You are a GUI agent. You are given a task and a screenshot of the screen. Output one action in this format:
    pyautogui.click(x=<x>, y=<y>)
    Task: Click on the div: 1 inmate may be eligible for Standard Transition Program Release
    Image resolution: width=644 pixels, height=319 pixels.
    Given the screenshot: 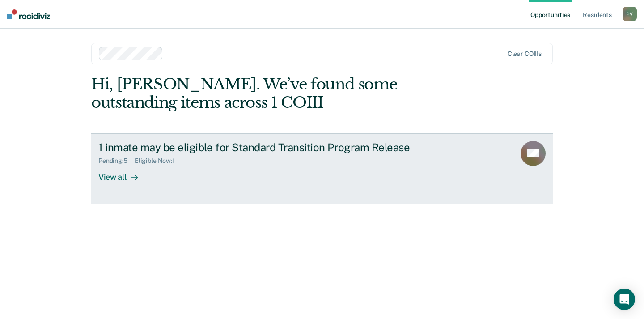 What is the action you would take?
    pyautogui.click(x=255, y=147)
    